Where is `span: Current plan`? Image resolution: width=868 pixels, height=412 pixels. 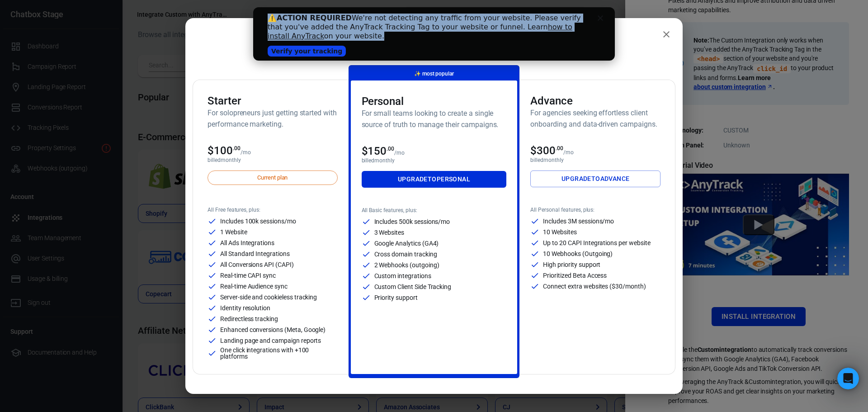
span: Current plan is located at coordinates (272, 177).